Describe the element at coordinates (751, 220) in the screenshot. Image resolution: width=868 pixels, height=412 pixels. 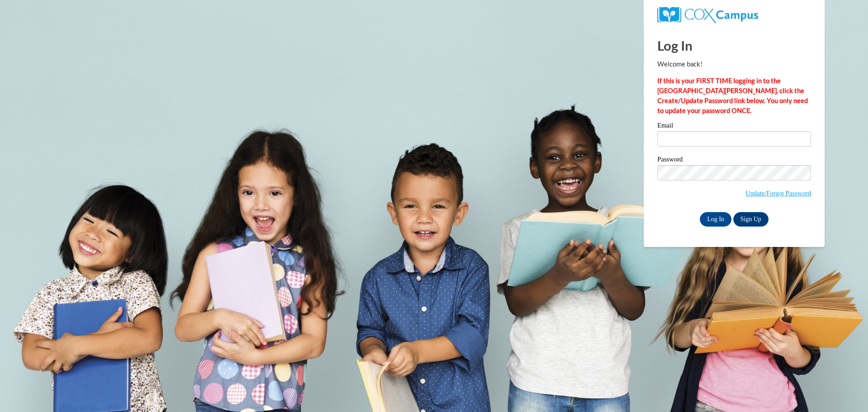
I see `a: Sign Up` at that location.